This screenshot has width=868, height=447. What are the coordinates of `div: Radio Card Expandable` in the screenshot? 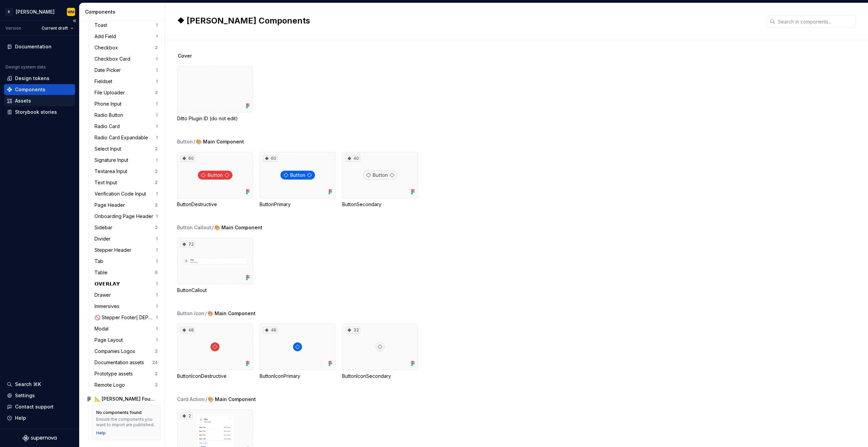 It's located at (123, 138).